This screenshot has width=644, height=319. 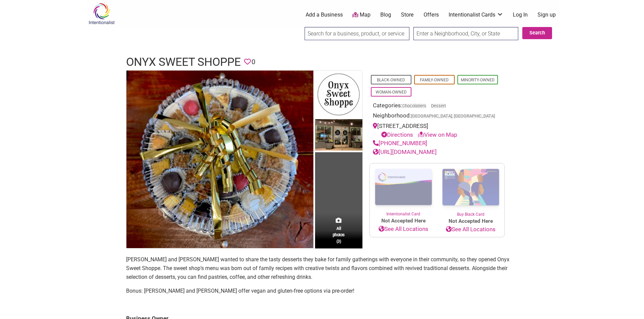 I want to click on li: Intentionalist Cards, so click(x=476, y=15).